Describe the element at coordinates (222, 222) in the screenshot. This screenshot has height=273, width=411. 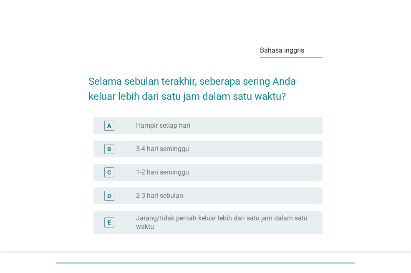
I see `font: Jarang/tidak pernah keluar lebih dari satu jam dalam satu waktu` at that location.